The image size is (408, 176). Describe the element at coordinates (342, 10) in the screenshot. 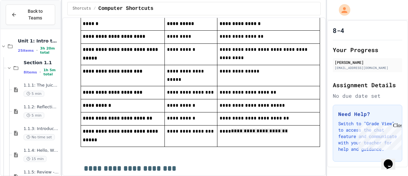

I see `div: My Account` at that location.